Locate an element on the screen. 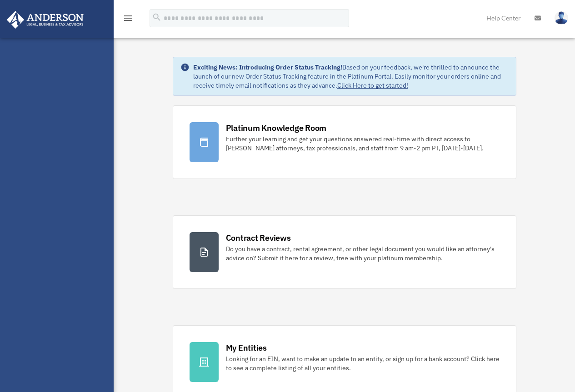 Image resolution: width=575 pixels, height=392 pixels. img: Anderson Advisors Platinum Portal is located at coordinates (45, 20).